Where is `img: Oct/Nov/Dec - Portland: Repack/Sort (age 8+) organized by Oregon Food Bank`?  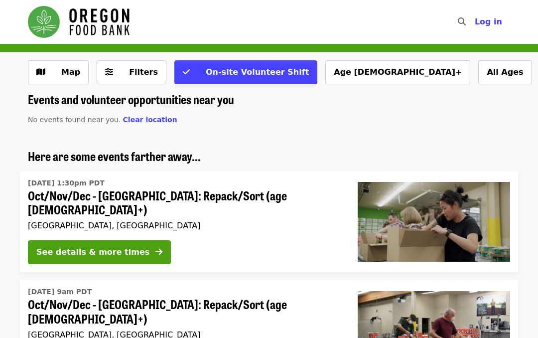
img: Oct/Nov/Dec - Portland: Repack/Sort (age 8+) organized by Oregon Food Bank is located at coordinates (434, 222).